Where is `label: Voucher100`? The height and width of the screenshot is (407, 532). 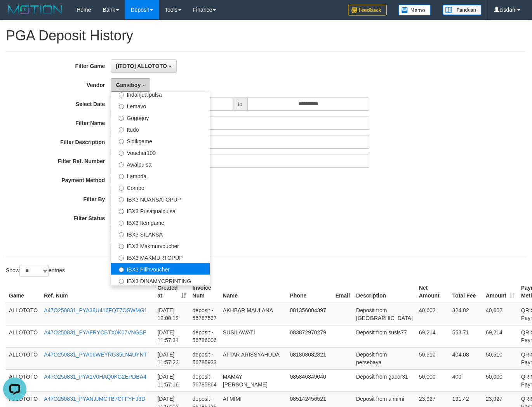
label: Voucher100 is located at coordinates (160, 153).